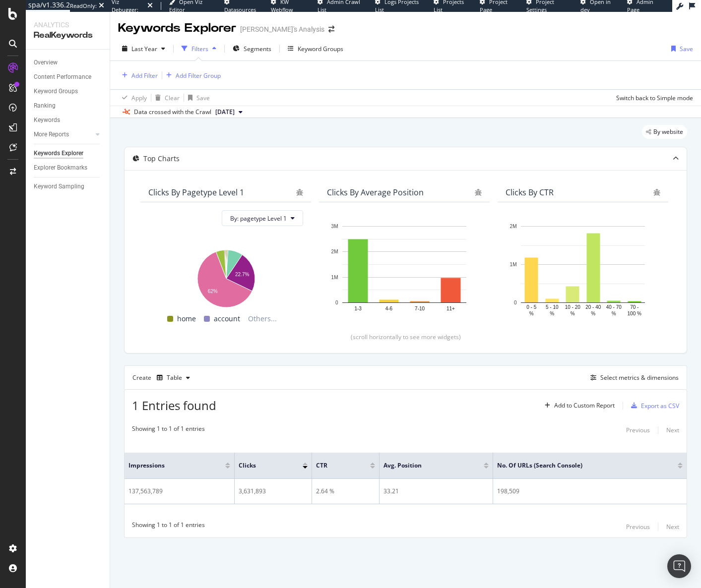 The image size is (701, 588). Describe the element at coordinates (660, 406) in the screenshot. I see `div: Export as CSV` at that location.